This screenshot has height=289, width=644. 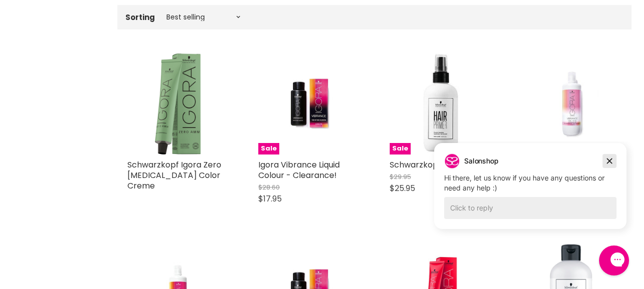 I want to click on a: Schwarzkopf Hair PrimerSale, so click(x=440, y=104).